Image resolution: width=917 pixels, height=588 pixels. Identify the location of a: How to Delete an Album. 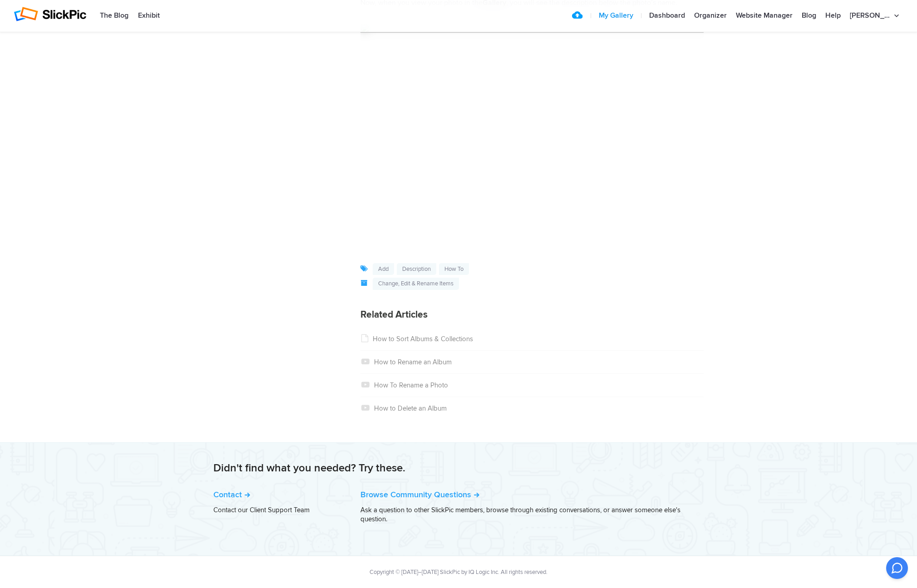
(404, 408).